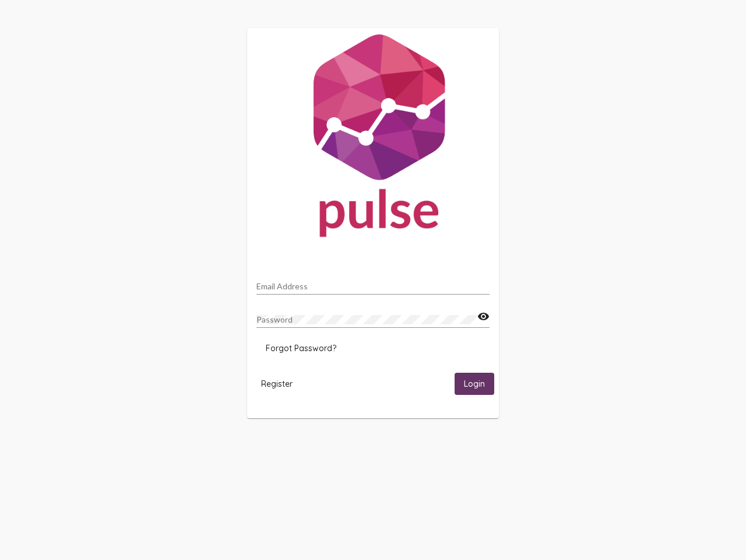 The image size is (746, 560). I want to click on button: Forgot Password?, so click(301, 348).